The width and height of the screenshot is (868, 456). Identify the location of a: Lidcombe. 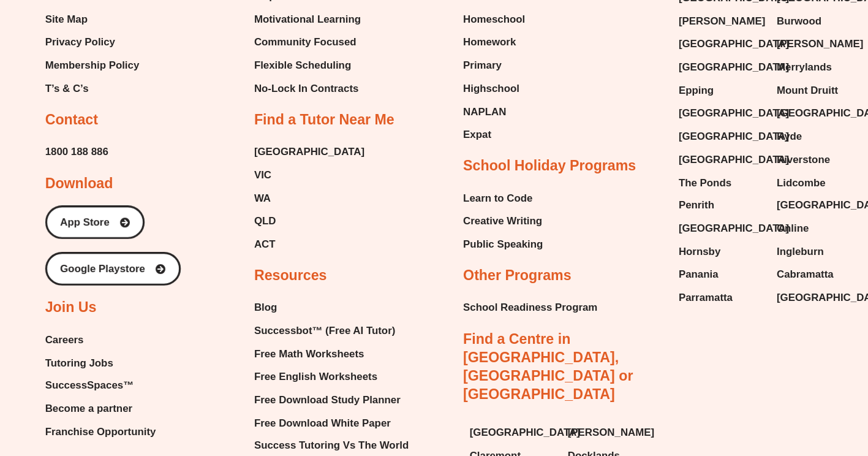
(778, 197).